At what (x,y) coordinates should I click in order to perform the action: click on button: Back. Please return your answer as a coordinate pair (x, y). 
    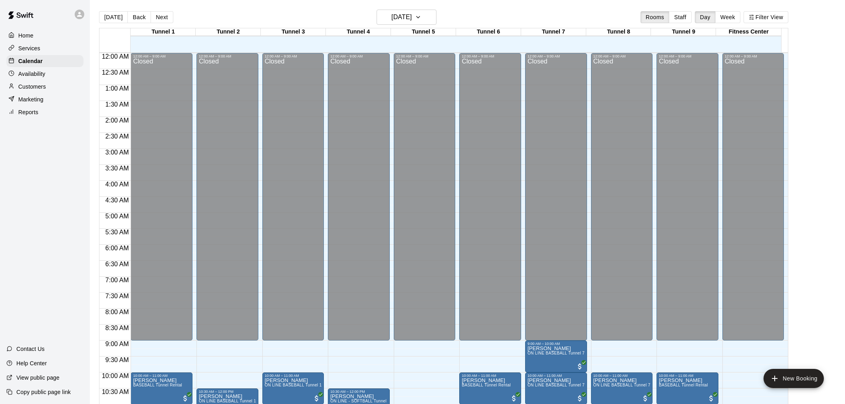
    Looking at the image, I should click on (139, 17).